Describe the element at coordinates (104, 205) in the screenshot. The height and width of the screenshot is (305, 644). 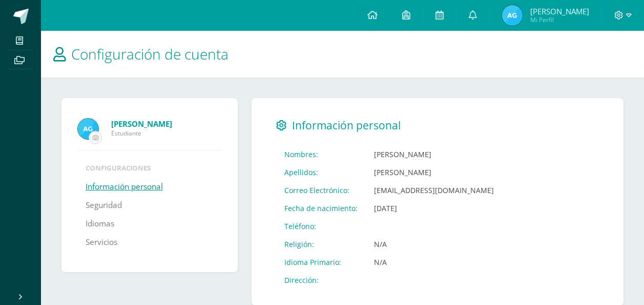
I see `a: Seguridad` at that location.